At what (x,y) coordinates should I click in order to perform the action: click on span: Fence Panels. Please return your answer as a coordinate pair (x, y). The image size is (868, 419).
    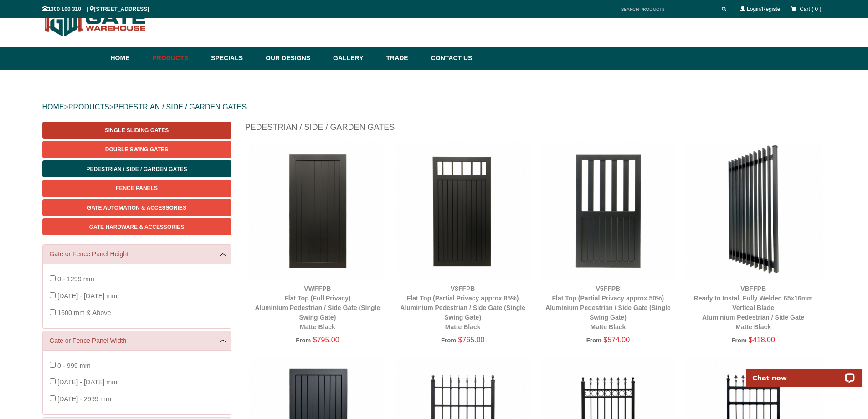
    Looking at the image, I should click on (137, 188).